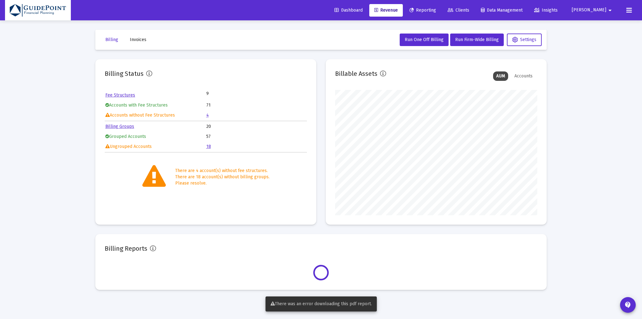  What do you see at coordinates (256, 127) in the screenshot?
I see `td: 20` at bounding box center [256, 127].